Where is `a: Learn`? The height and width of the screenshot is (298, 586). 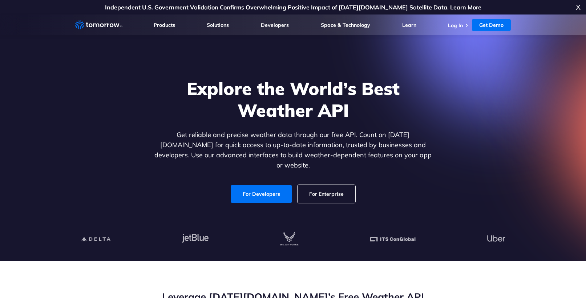
a: Learn is located at coordinates (409, 25).